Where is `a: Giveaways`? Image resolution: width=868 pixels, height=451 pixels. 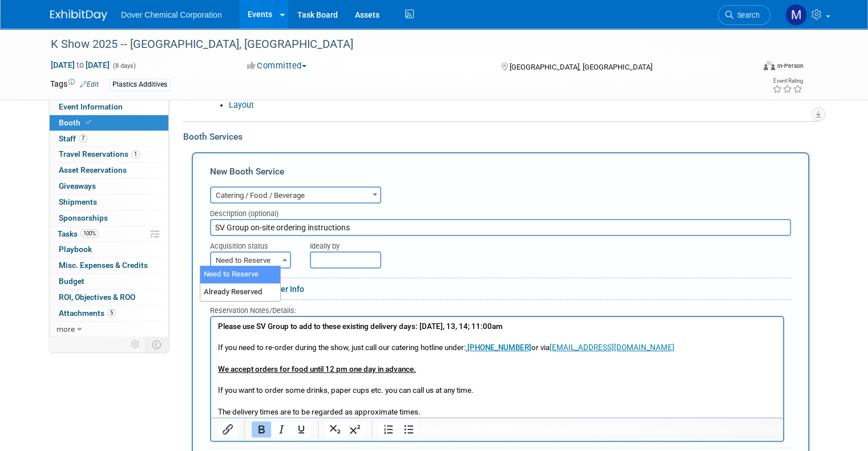
a: Giveaways is located at coordinates (109, 186).